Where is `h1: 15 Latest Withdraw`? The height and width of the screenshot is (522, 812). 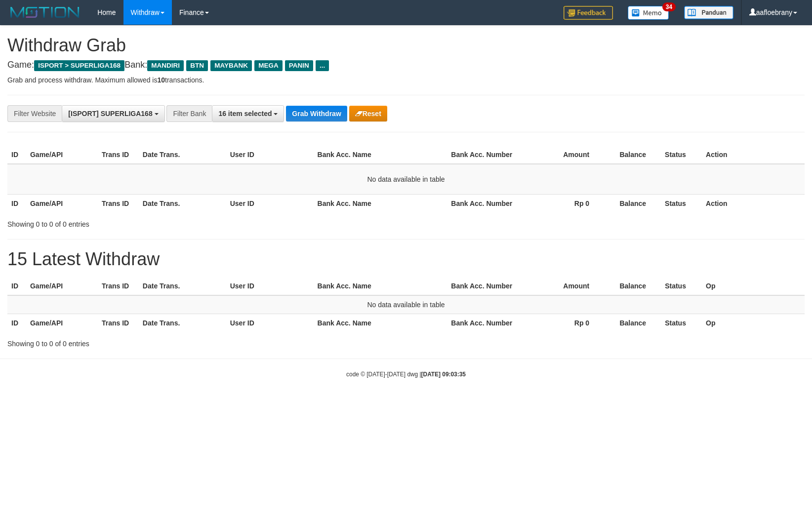 h1: 15 Latest Withdraw is located at coordinates (406, 259).